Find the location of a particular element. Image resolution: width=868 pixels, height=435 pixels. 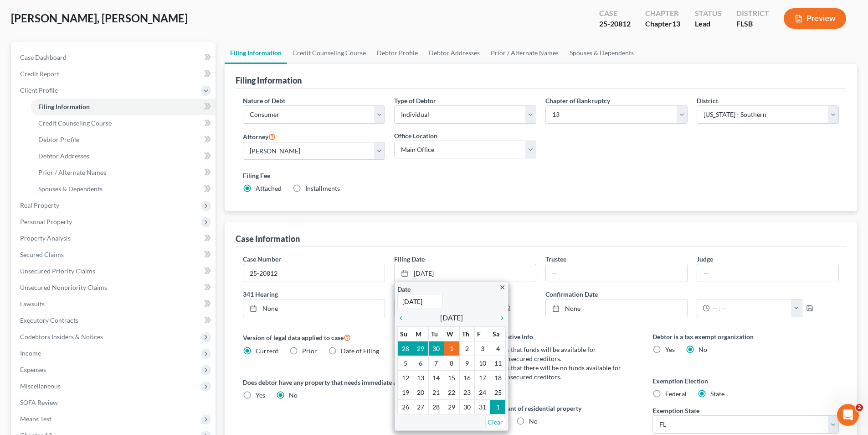

th: Sa is located at coordinates (498, 334).